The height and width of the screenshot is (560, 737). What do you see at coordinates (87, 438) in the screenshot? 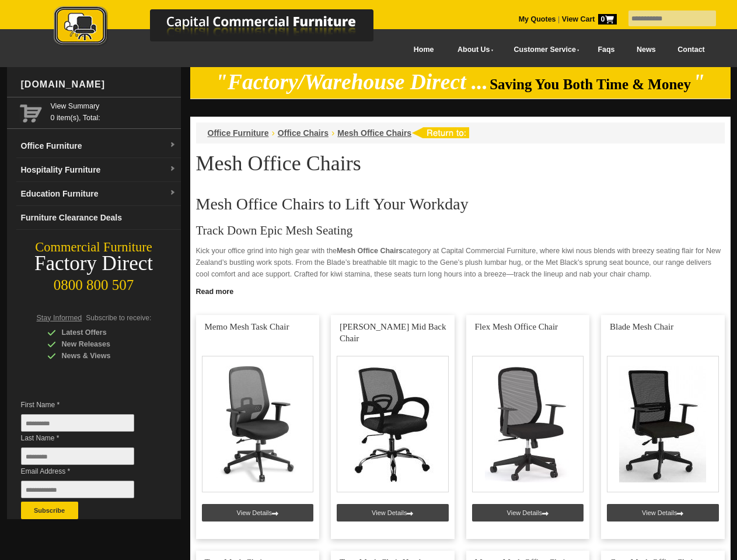
I see `span: Last Name *` at bounding box center [87, 438].